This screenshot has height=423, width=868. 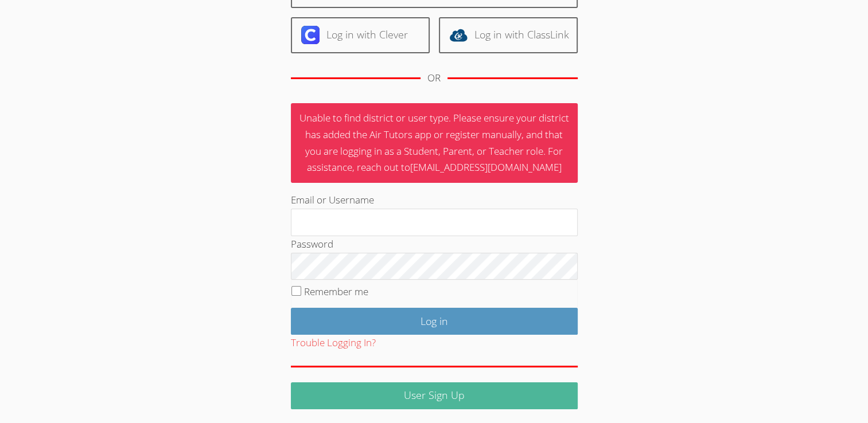 What do you see at coordinates (434, 143) in the screenshot?
I see `p: Unable to find district or user type. Please ensure your district has added the Air Tutors app or...` at bounding box center [434, 143].